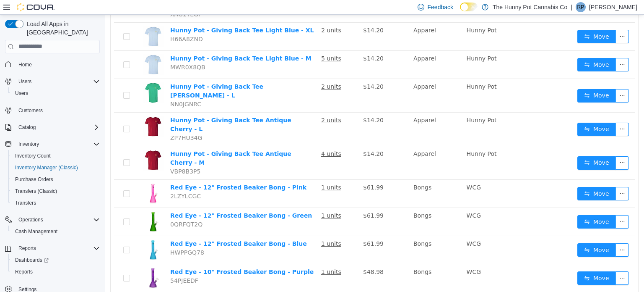 The width and height of the screenshot is (644, 292). Describe the element at coordinates (36, 191) in the screenshot. I see `span: Transfers (Classic)` at that location.